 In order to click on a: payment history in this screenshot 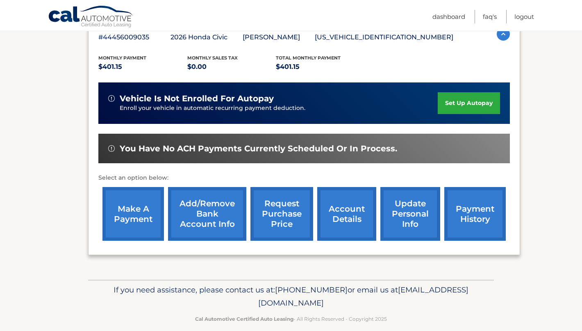, I will do `click(475, 213)`.